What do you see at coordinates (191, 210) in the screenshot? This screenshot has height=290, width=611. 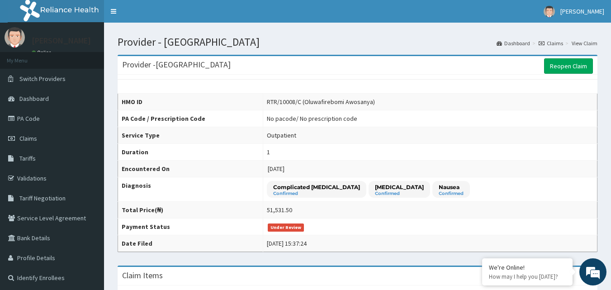 I see `th: Total Price(₦)` at bounding box center [191, 210].